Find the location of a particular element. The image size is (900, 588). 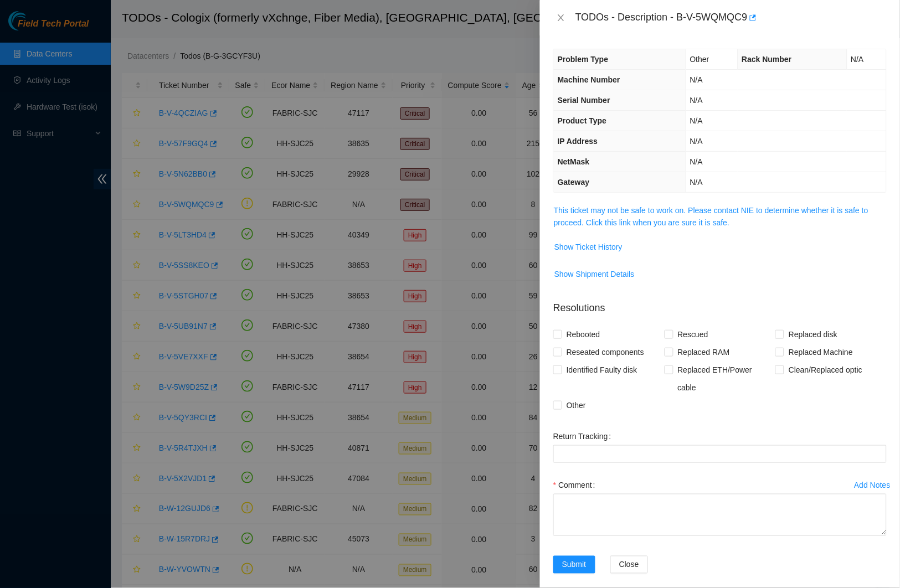

span: Rack Number is located at coordinates (767, 60).